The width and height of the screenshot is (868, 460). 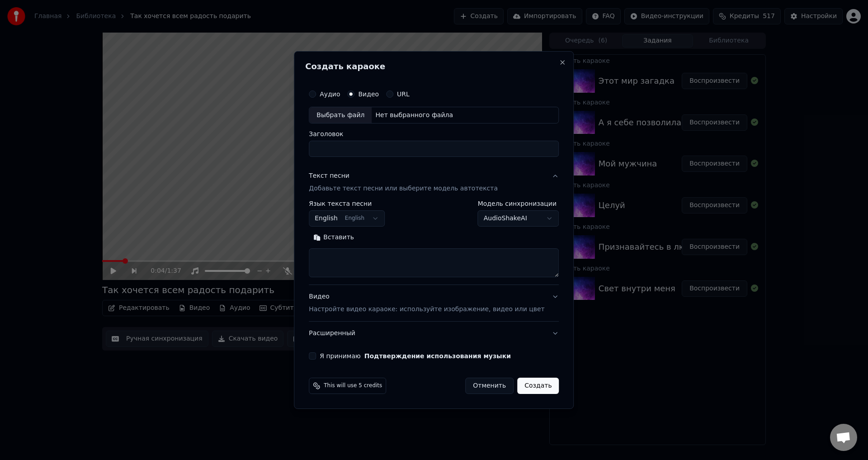 I want to click on span: This will use 5 credits, so click(x=353, y=386).